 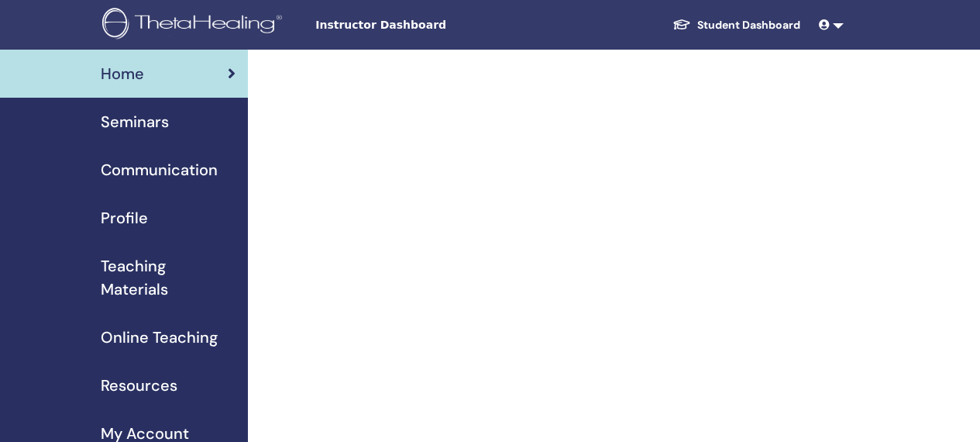 I want to click on span: Communication, so click(x=159, y=170).